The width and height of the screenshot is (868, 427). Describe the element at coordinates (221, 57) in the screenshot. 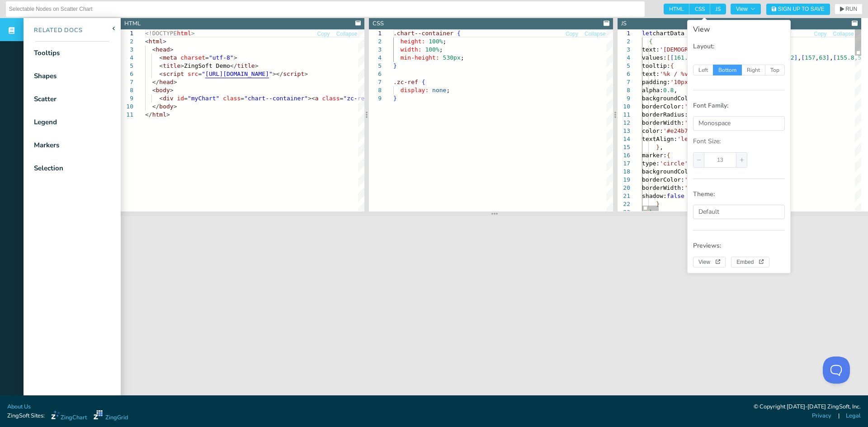

I see `span: "utf-8"` at that location.